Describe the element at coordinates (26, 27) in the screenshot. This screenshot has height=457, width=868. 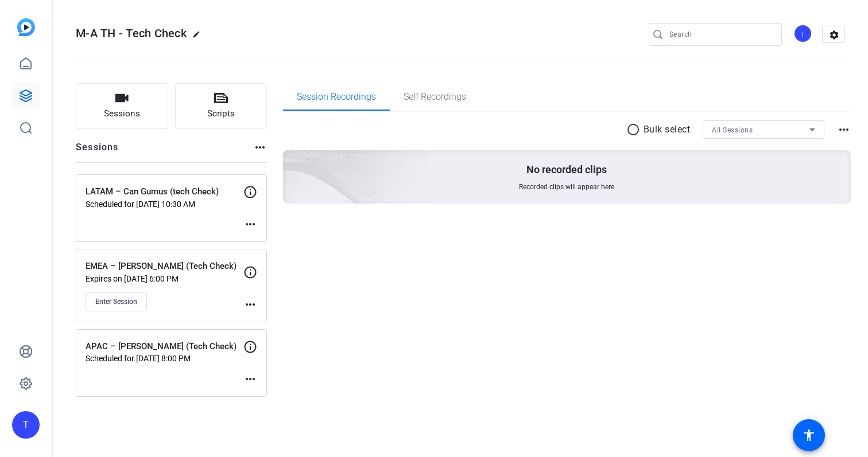
I see `img: blue-gradient.svg` at that location.